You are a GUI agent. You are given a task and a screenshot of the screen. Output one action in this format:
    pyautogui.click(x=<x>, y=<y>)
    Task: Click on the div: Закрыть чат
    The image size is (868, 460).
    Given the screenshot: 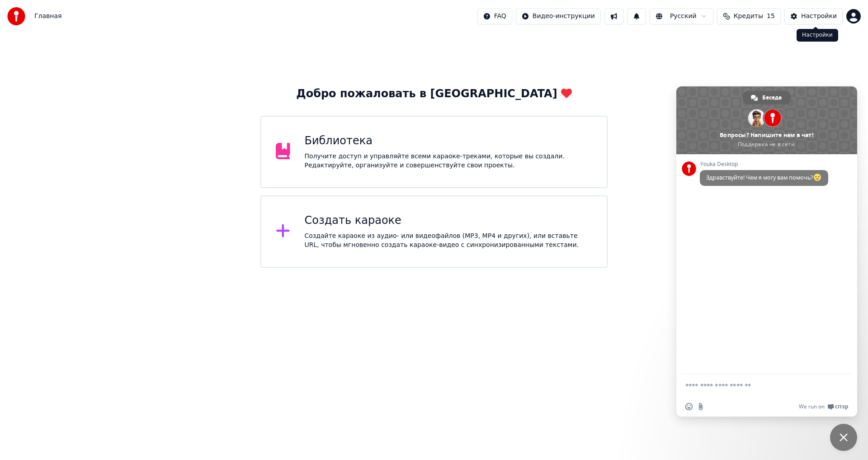 What is the action you would take?
    pyautogui.click(x=844, y=438)
    